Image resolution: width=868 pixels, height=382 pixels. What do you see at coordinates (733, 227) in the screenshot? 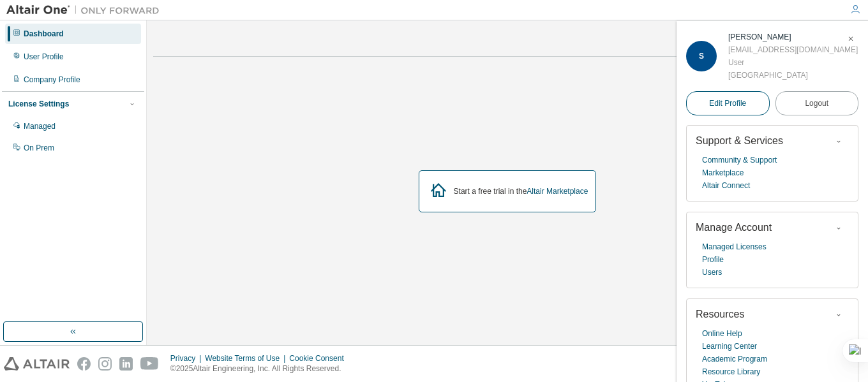
I see `span: Manage Account` at bounding box center [733, 227].